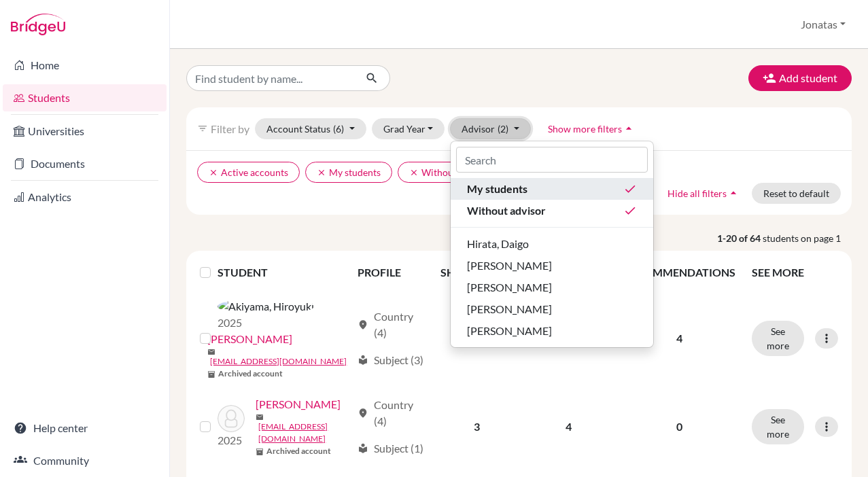 The image size is (868, 477). What do you see at coordinates (679, 272) in the screenshot?
I see `th: RECOMMENDATIONS` at bounding box center [679, 272].